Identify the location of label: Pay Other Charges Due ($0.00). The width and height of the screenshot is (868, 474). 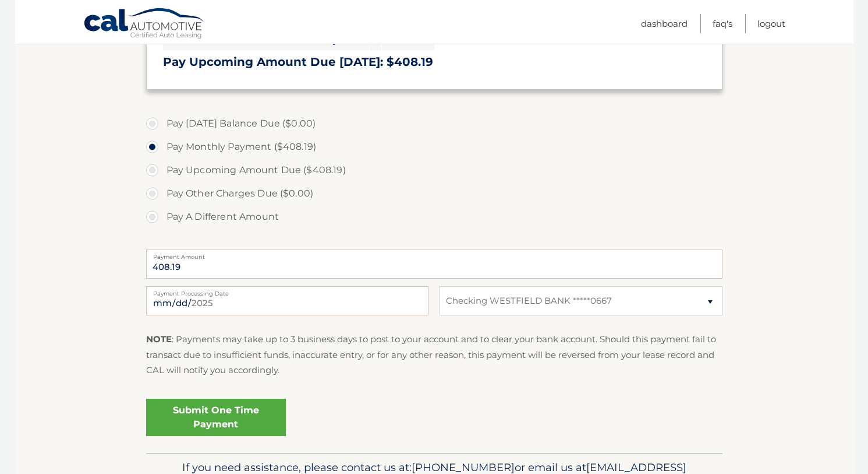
(435, 193).